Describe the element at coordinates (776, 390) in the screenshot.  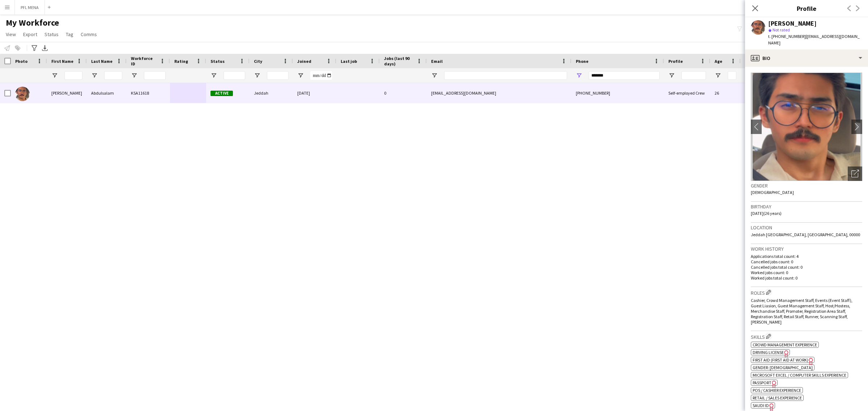
I see `span: POS / Cashier experience` at that location.